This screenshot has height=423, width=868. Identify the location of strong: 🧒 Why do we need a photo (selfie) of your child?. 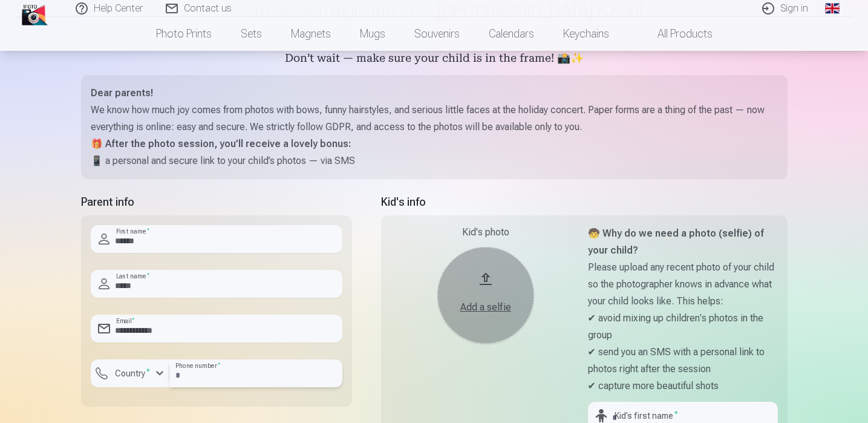
(676, 241).